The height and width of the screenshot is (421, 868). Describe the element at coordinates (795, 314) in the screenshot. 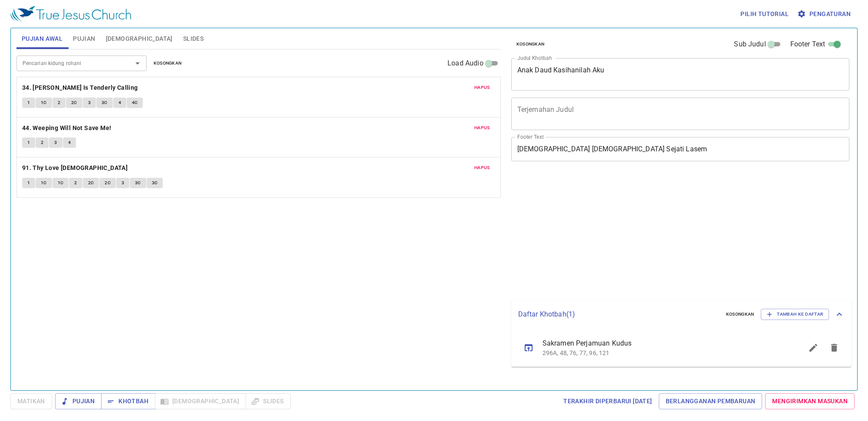

I see `button: Tambah ke Daftar` at that location.